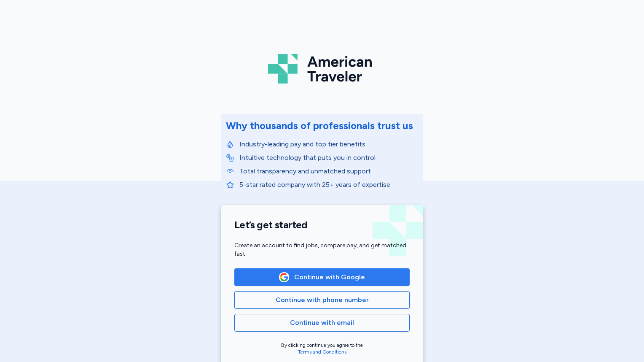  Describe the element at coordinates (320, 125) in the screenshot. I see `div: Why thousands of professionals trust us` at that location.